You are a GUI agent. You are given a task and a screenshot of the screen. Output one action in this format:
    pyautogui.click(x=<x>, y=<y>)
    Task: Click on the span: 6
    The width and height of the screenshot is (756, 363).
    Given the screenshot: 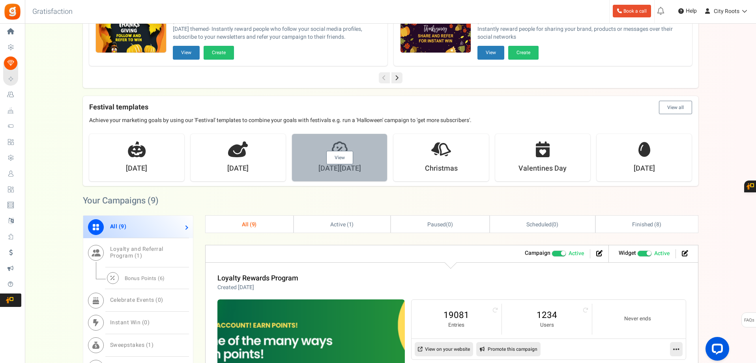 What is the action you would take?
    pyautogui.click(x=161, y=278)
    